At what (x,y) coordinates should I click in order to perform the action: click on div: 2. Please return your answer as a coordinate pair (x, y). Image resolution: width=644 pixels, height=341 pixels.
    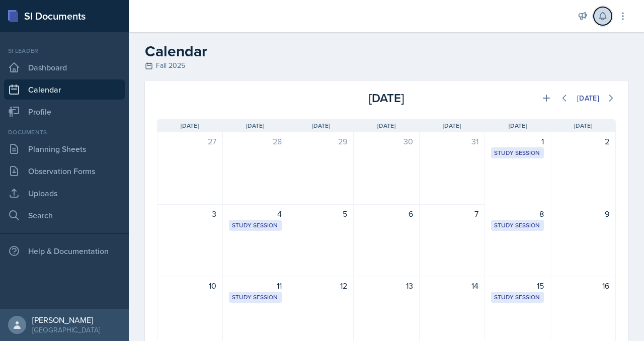
    Looking at the image, I should click on (583, 141).